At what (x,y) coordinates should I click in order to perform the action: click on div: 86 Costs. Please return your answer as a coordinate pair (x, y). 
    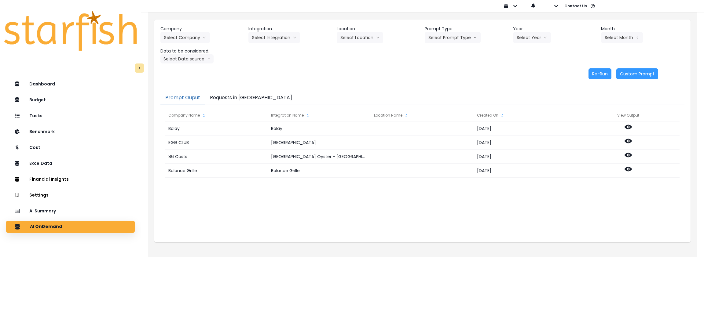
    Looking at the image, I should click on (217, 157).